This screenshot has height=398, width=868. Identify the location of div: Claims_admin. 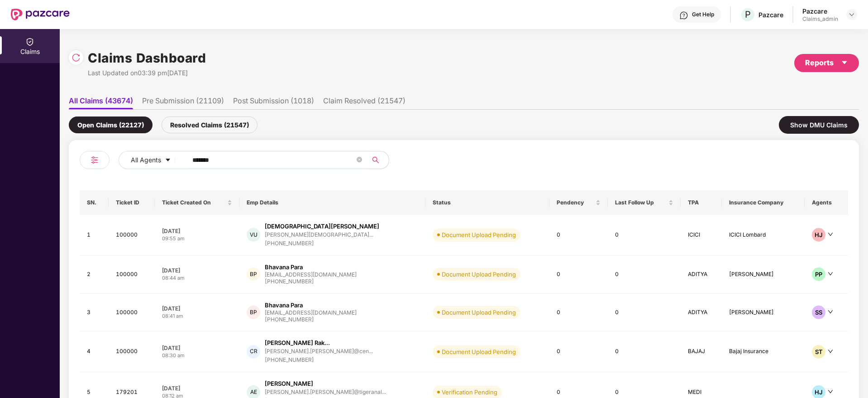
(820, 19).